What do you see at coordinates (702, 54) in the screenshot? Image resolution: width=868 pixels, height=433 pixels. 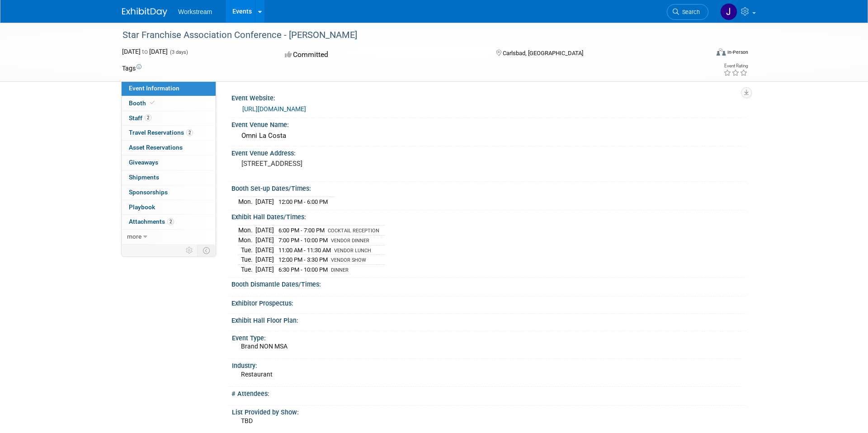 I see `div: Event Format` at bounding box center [702, 54].